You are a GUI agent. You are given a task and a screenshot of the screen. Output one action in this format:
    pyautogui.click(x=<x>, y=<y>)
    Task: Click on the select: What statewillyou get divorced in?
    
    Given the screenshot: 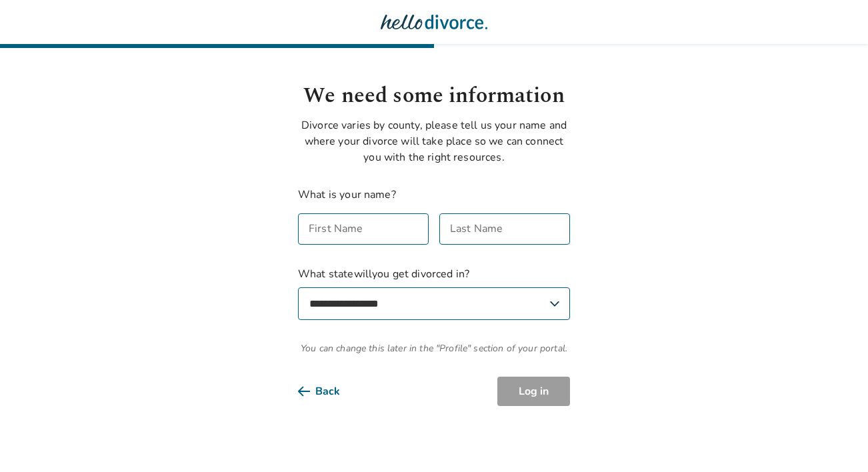 What is the action you would take?
    pyautogui.click(x=434, y=303)
    